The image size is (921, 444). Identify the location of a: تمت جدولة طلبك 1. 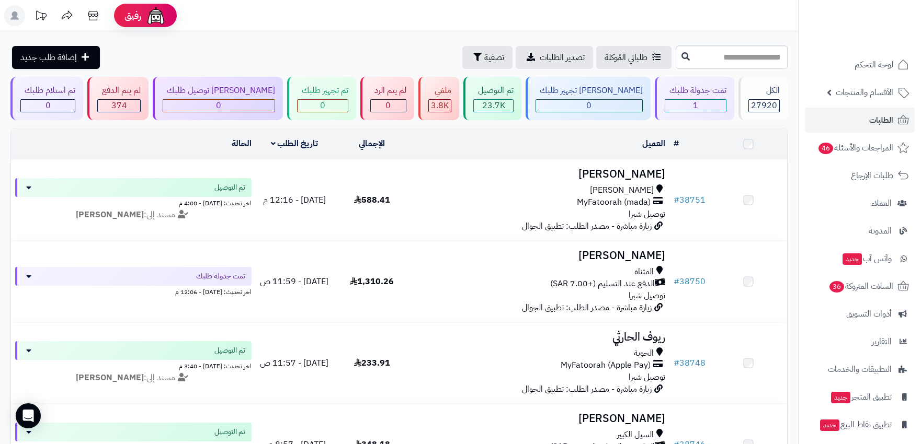
(694, 98).